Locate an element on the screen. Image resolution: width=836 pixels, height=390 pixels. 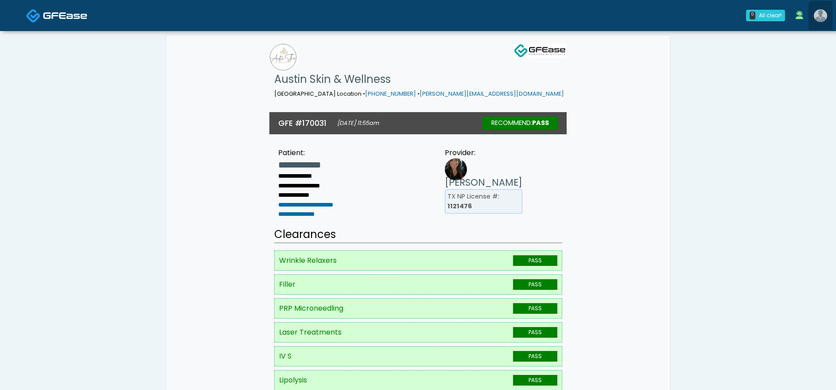
li: Wrinkle Relaxers is located at coordinates (418, 261).